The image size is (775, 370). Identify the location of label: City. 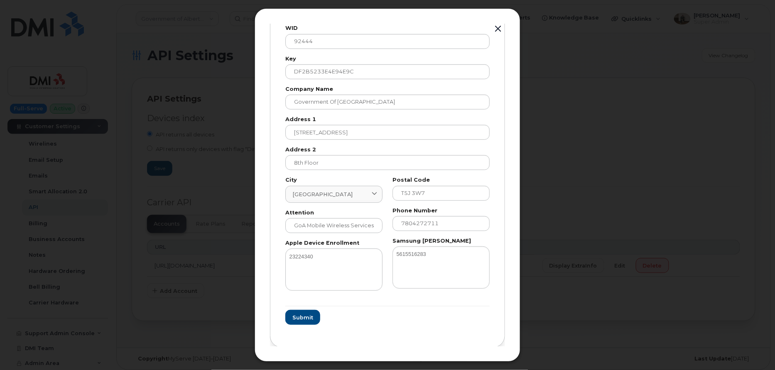
(334, 180).